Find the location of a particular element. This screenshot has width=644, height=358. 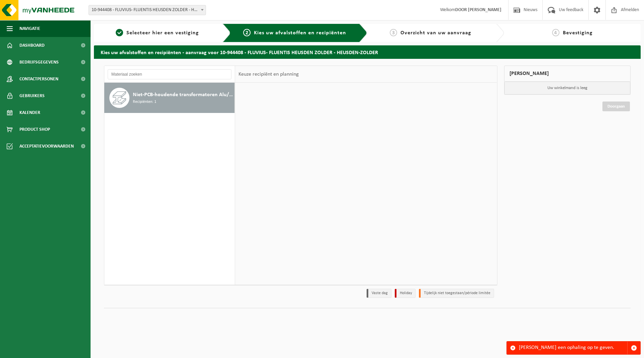

span: Gebruikers is located at coordinates (32, 96).